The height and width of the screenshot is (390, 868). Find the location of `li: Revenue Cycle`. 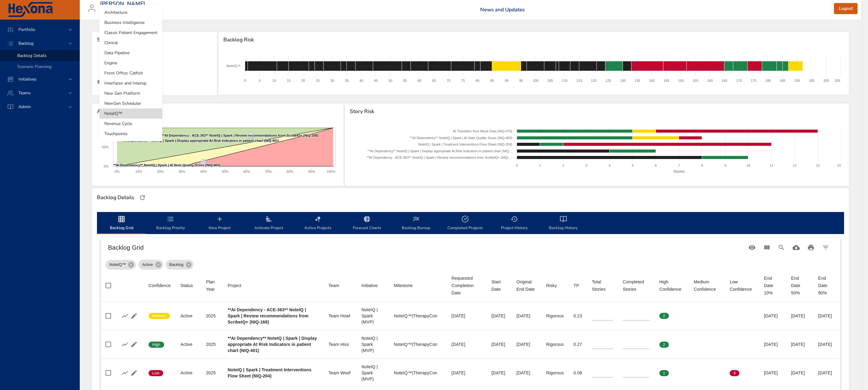

li: Revenue Cycle is located at coordinates (131, 124).